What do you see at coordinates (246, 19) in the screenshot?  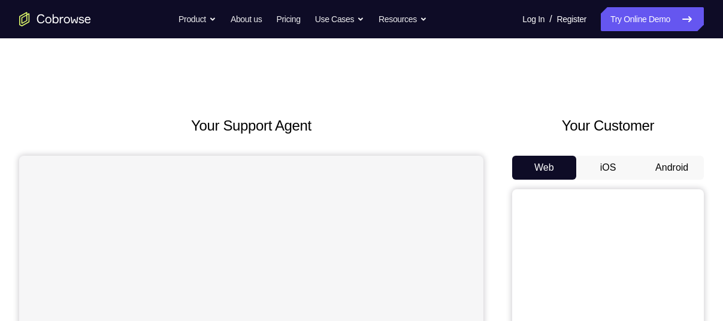 I see `a: About us` at bounding box center [246, 19].